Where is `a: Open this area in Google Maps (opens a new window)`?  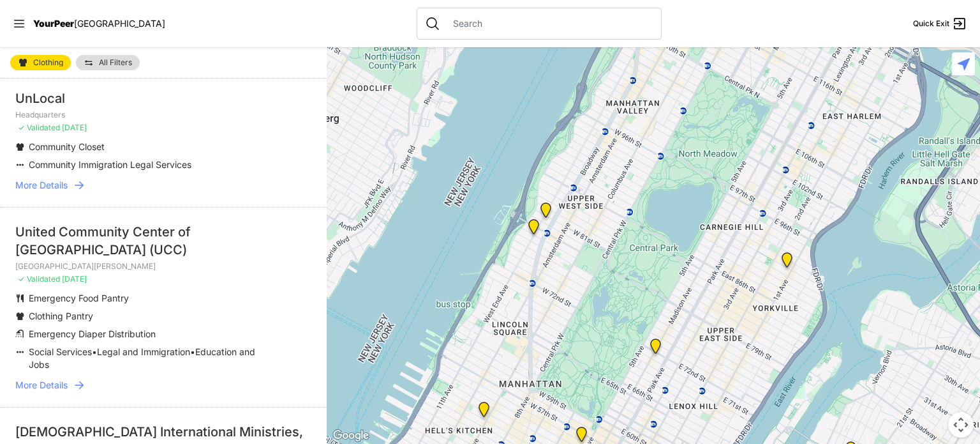 a: Open this area in Google Maps (opens a new window) is located at coordinates (351, 435).